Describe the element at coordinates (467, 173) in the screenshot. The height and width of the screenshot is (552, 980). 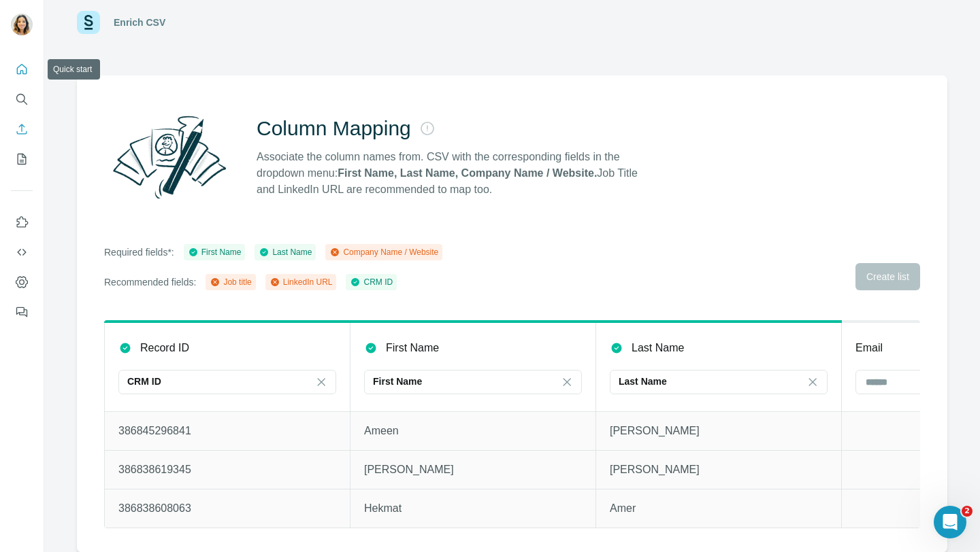
I see `strong: First Name, Last Name, Company Name / Website.` at that location.